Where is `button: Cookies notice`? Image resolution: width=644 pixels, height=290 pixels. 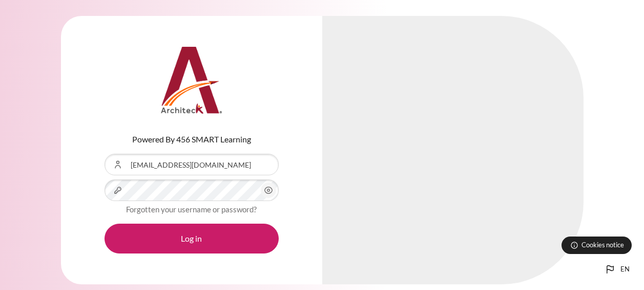 button: Cookies notice is located at coordinates (597, 245).